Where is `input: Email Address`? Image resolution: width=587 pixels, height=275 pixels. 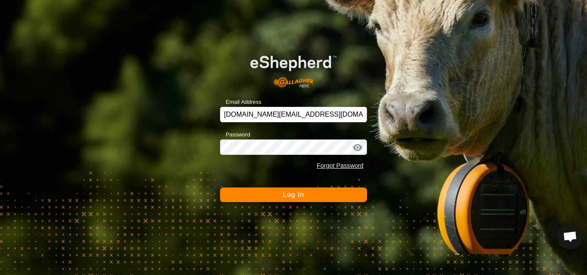 input: Email Address is located at coordinates (293, 115).